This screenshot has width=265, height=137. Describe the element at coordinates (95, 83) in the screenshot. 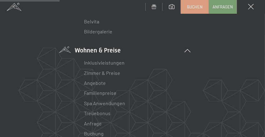

I see `a: Angebote` at that location.